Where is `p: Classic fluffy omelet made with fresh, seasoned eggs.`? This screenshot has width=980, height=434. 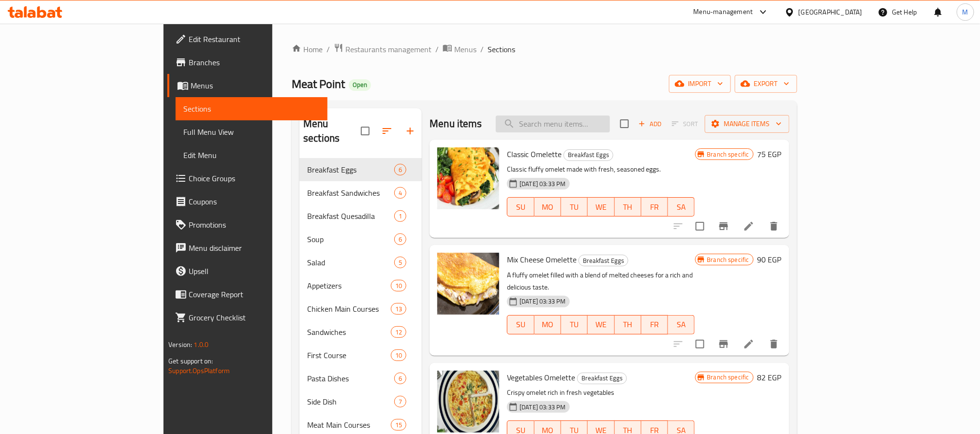
p: Classic fluffy omelet made with fresh, seasoned eggs. is located at coordinates (601, 169).